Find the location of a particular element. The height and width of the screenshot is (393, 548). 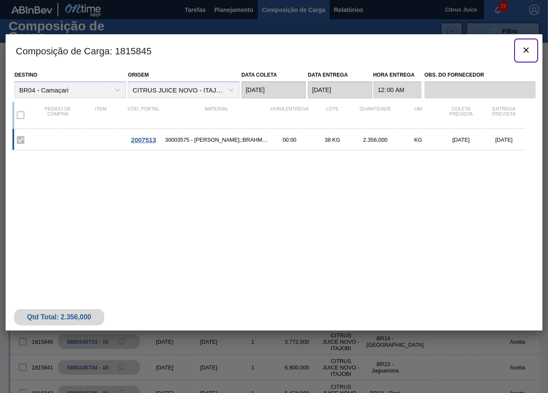

div: Qtd Total: 2.356,000 is located at coordinates (59, 318).